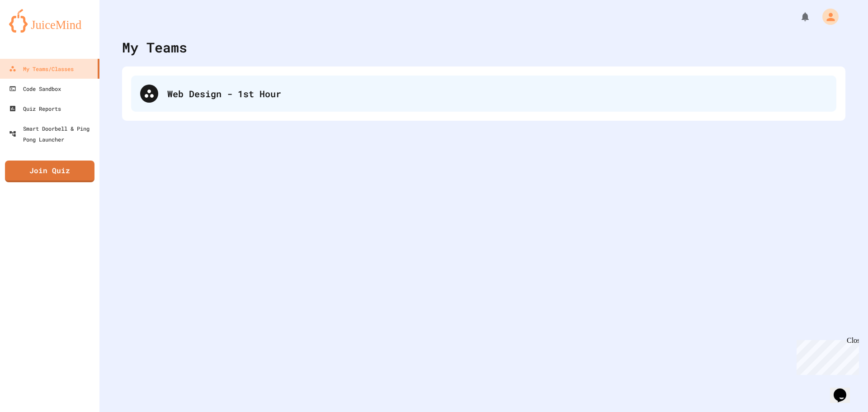 The height and width of the screenshot is (412, 868). What do you see at coordinates (827, 17) in the screenshot?
I see `div: My Account` at bounding box center [827, 17].